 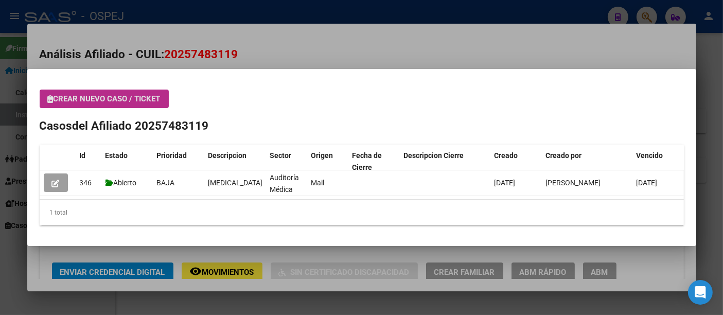 I want to click on datatable-header-cell: Fecha de Cierre, so click(x=374, y=162).